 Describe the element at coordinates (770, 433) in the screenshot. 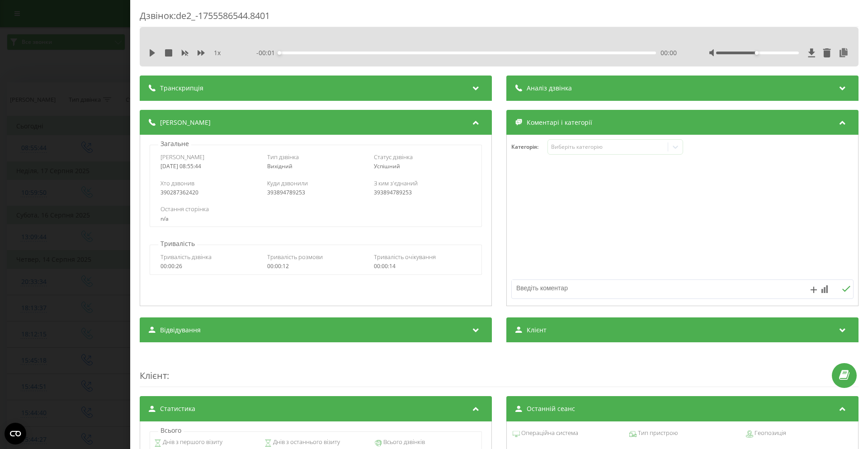

I see `span: Геопозиція` at that location.